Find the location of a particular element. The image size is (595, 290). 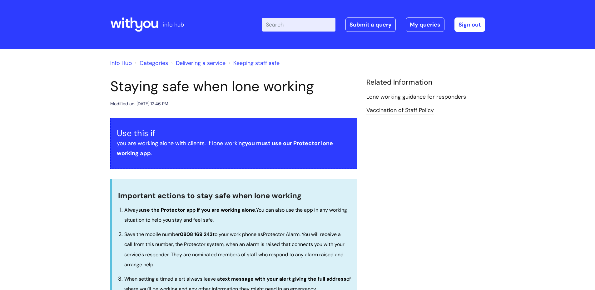

a: Delivering a service is located at coordinates (201, 63).